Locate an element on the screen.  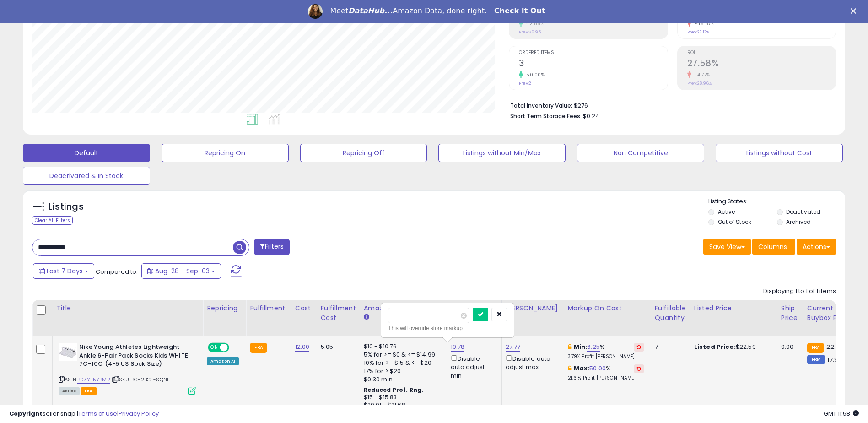
small: 42.88% is located at coordinates (534, 24).